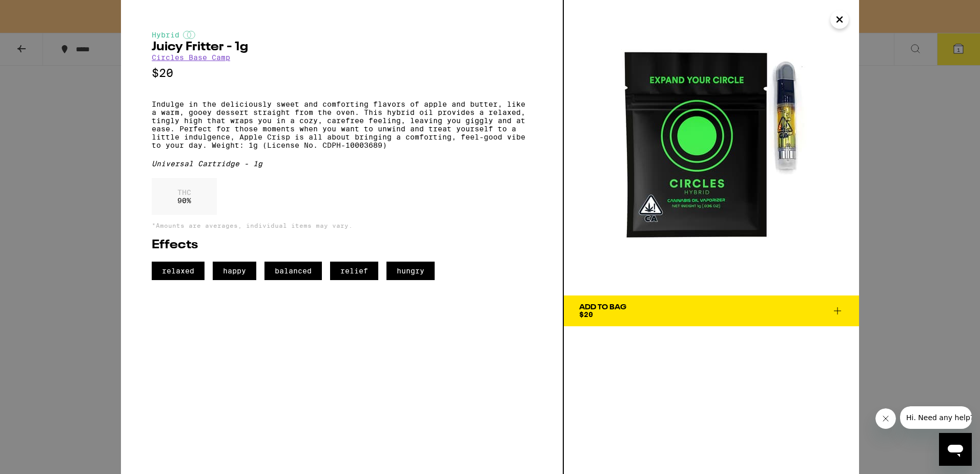  Describe the element at coordinates (184, 192) in the screenshot. I see `p: THC` at that location.